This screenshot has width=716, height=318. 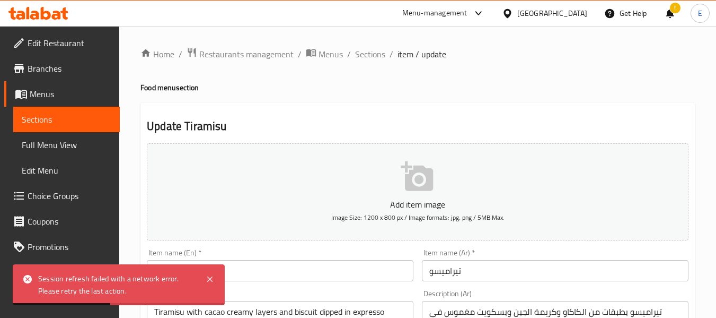 What do you see at coordinates (62, 196) in the screenshot?
I see `a: Choice Groups` at bounding box center [62, 196].